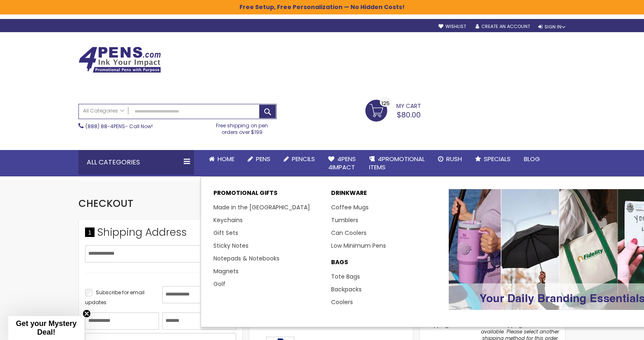 The image size is (644, 340). What do you see at coordinates (358, 246) in the screenshot?
I see `a: Low Minimum Pens` at bounding box center [358, 246].